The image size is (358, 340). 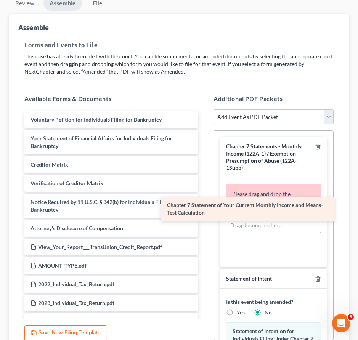 What do you see at coordinates (274, 226) in the screenshot?
I see `div: Drag documents here.` at bounding box center [274, 226].